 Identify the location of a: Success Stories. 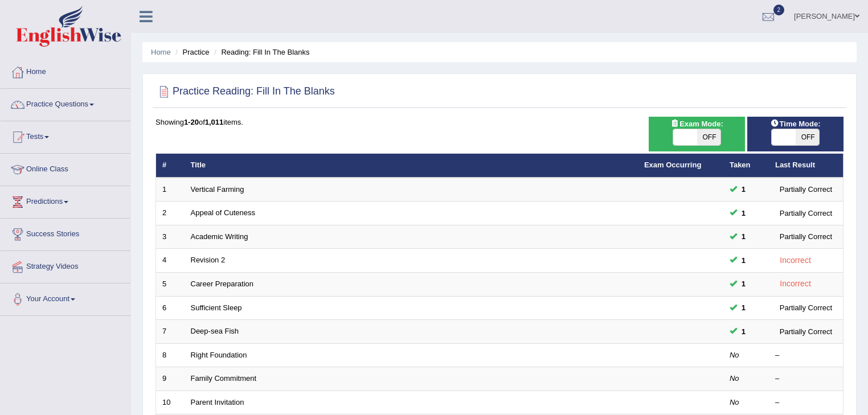
(66, 233).